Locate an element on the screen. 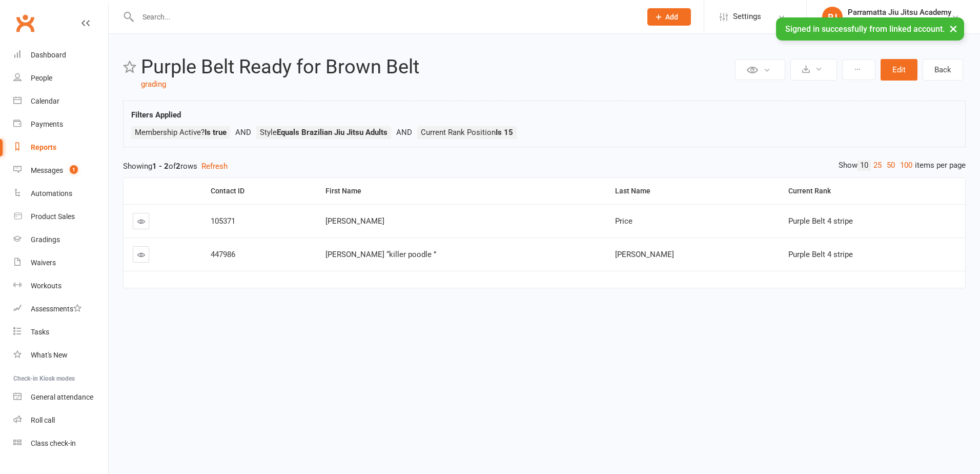 The width and height of the screenshot is (980, 474). div: Last Name is located at coordinates (693, 191).